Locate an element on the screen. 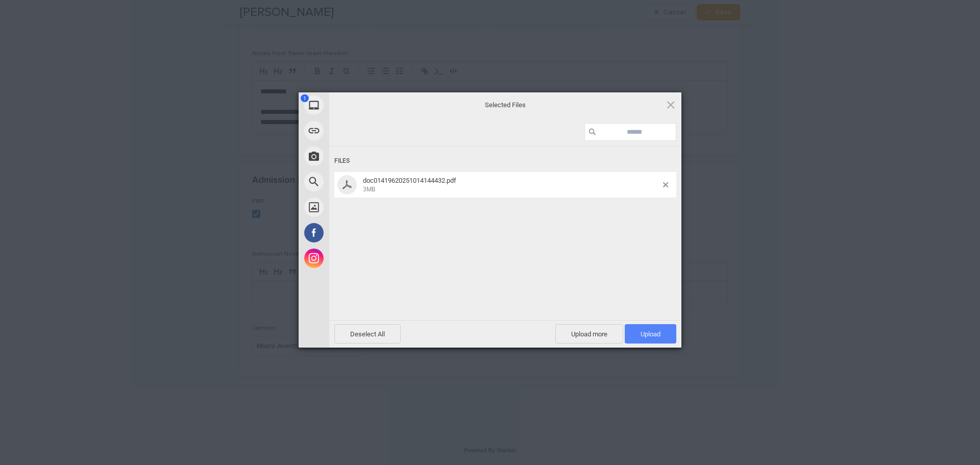 Image resolution: width=980 pixels, height=465 pixels. div: Facebook is located at coordinates (360, 232).